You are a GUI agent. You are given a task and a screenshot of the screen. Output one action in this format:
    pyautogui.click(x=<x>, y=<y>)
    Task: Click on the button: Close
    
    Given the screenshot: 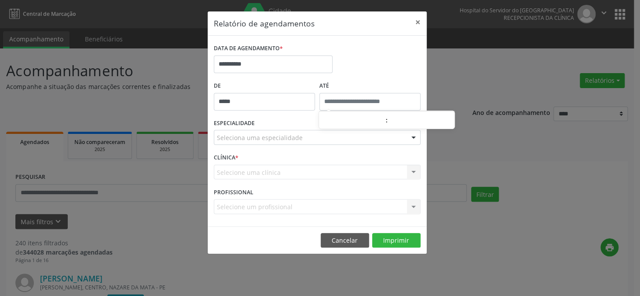 What is the action you would take?
    pyautogui.click(x=418, y=22)
    